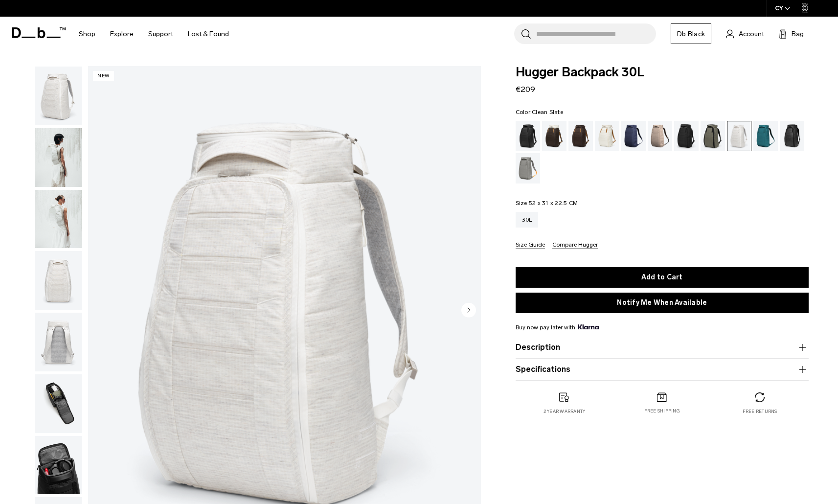  What do you see at coordinates (160, 34) in the screenshot?
I see `a: Support` at bounding box center [160, 34].